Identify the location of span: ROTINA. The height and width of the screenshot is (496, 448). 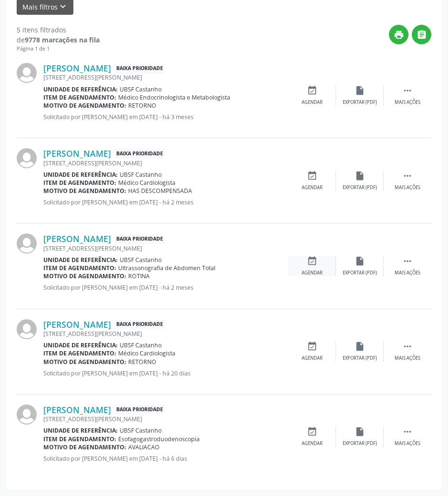
(139, 276).